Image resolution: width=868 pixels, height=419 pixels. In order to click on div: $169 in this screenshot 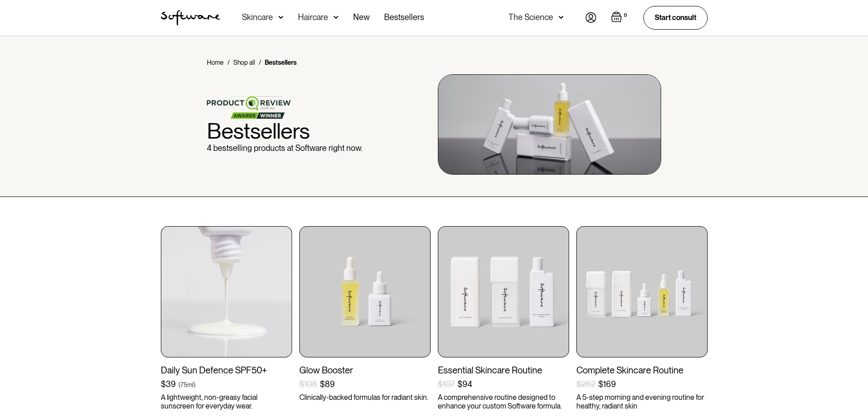, I will do `click(607, 384)`.